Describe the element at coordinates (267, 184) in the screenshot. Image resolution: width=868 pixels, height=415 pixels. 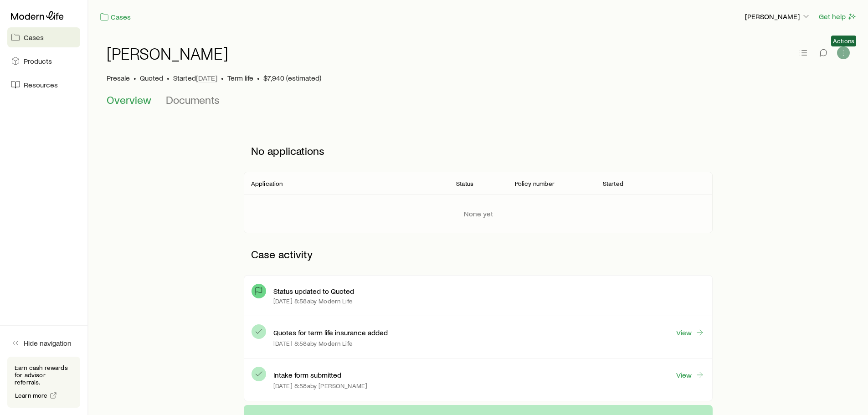
I see `p: Application` at that location.